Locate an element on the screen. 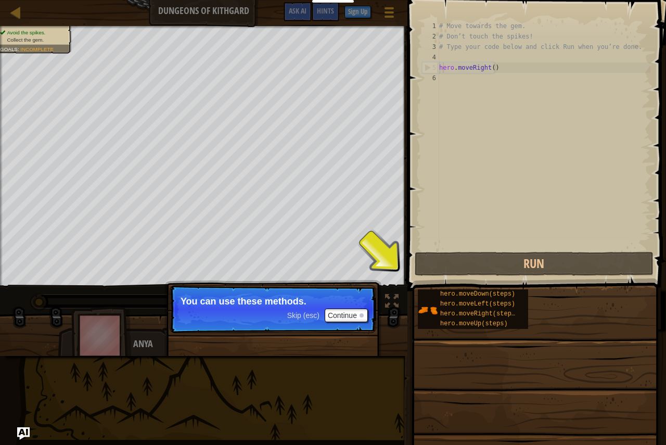  span: hero.moveDown(steps) is located at coordinates (478, 294).